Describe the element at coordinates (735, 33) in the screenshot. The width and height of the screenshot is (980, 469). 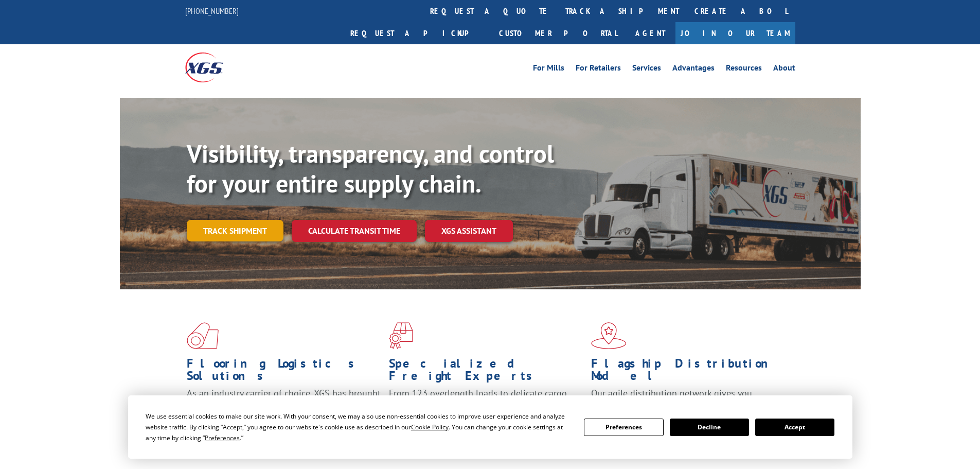
I see `a: Join Our Team` at that location.